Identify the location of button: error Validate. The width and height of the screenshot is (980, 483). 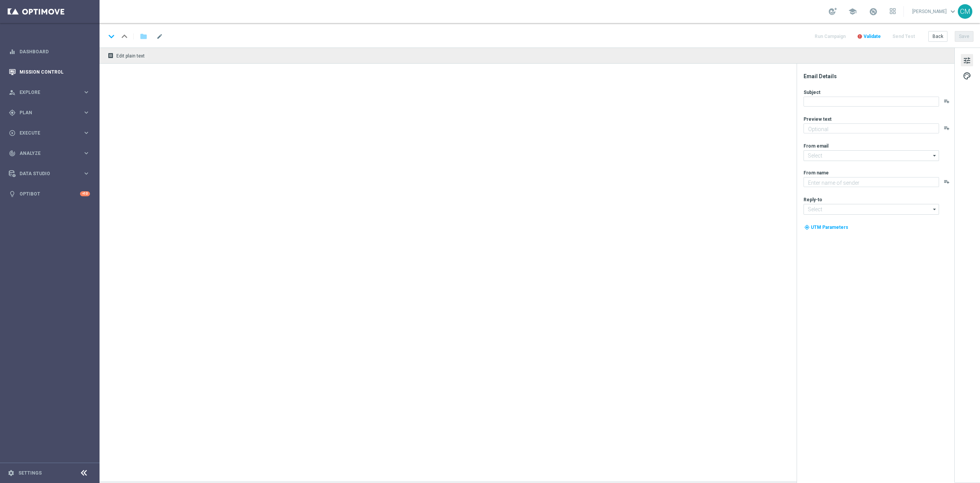
(869, 36).